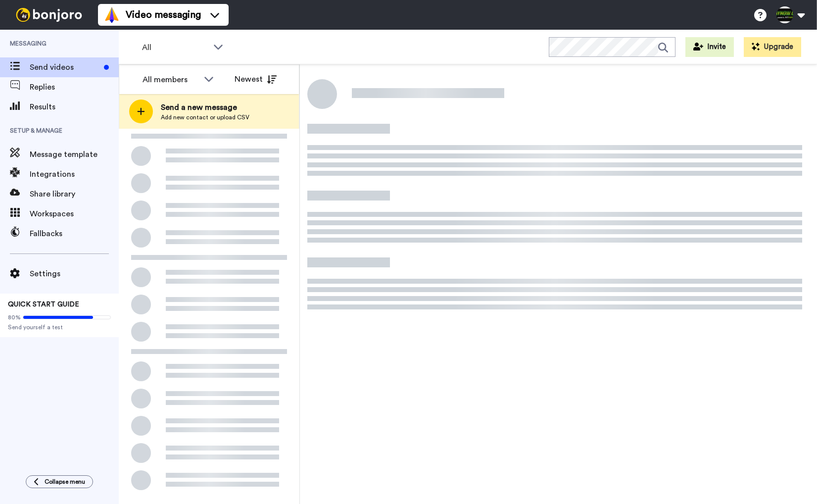 The image size is (817, 504). Describe the element at coordinates (773, 47) in the screenshot. I see `button: Upgrade` at that location.